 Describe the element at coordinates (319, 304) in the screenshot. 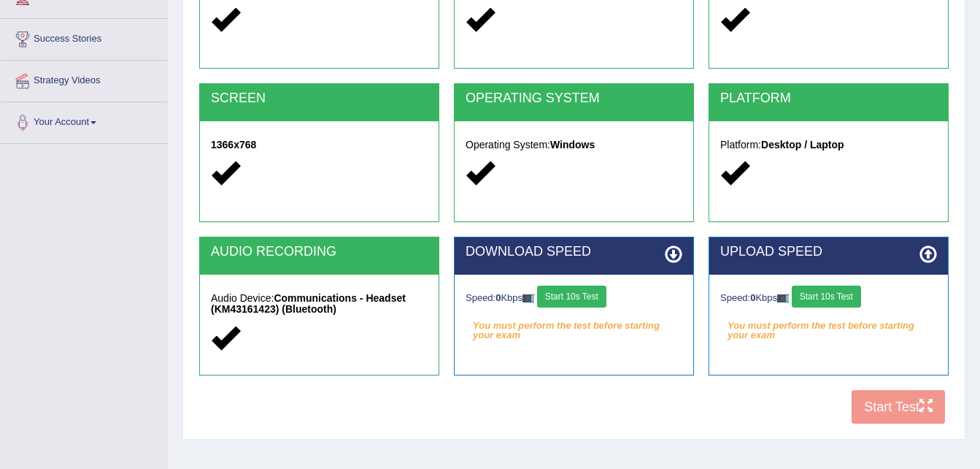

I see `h5: Audio Device:` at that location.